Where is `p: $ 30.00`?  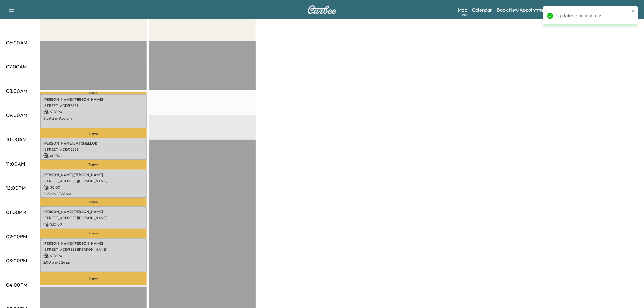 p: $ 30.00 is located at coordinates (94, 224).